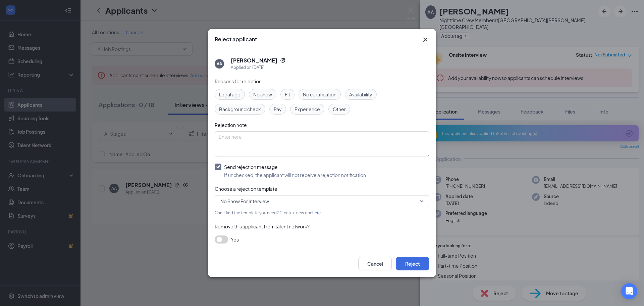 Image resolution: width=644 pixels, height=306 pixels. I want to click on span: Legal age, so click(230, 94).